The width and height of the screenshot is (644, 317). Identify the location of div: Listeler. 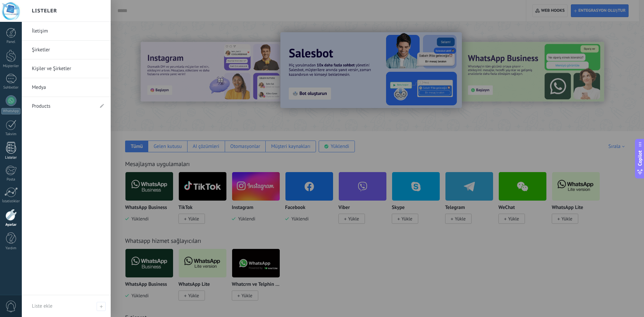
(11, 158).